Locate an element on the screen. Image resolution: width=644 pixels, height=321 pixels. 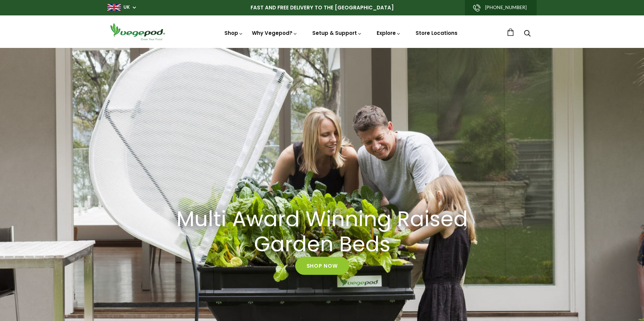
a: Multi Award Winning Raised Garden Beds is located at coordinates (322, 232).